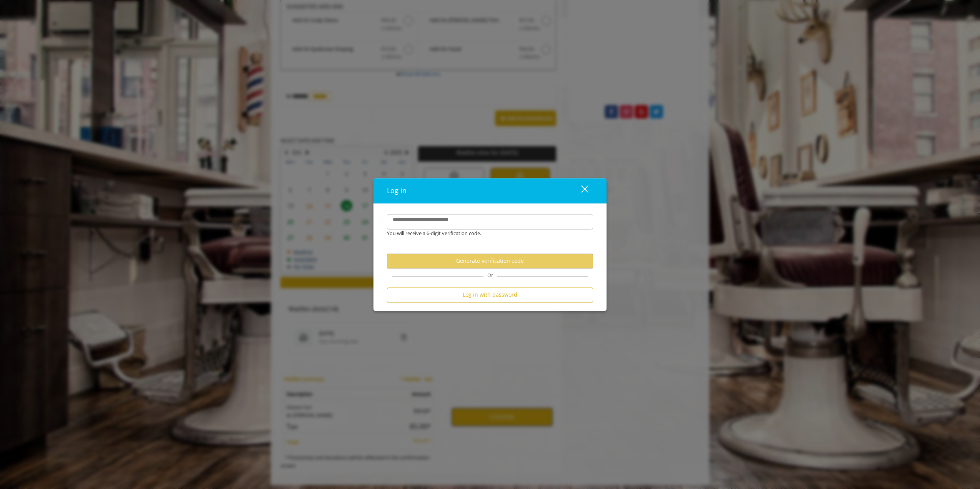  I want to click on button: Generate verification code, so click(490, 260).